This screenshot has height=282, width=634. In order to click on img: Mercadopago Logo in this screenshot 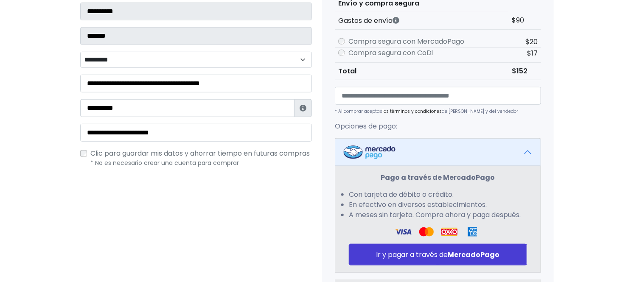, I will do `click(370, 152)`.